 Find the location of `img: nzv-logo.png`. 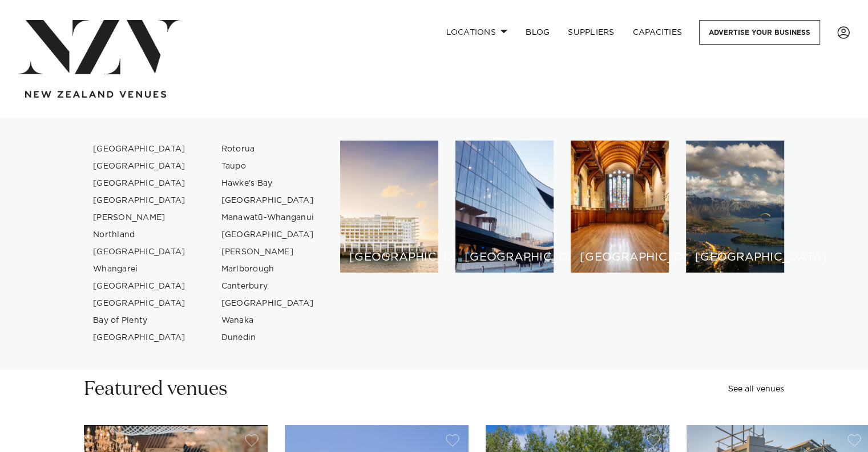

img: nzv-logo.png is located at coordinates (99, 47).